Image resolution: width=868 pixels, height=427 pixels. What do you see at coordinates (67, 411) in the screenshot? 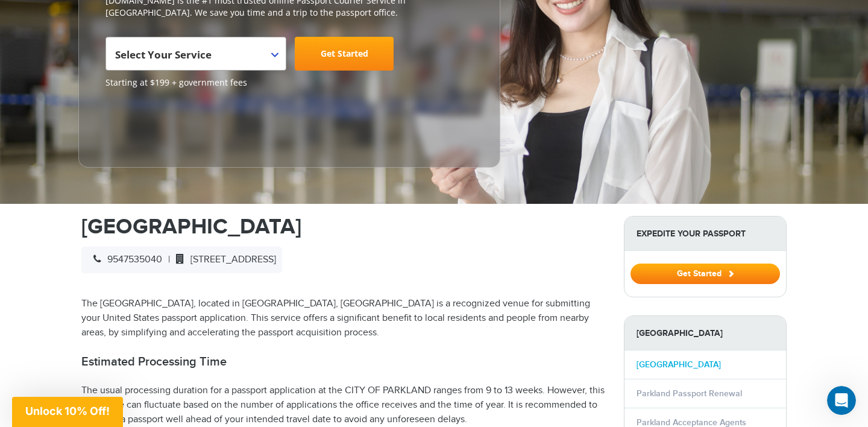
I see `span: Unlock 10% Off!` at bounding box center [67, 411].